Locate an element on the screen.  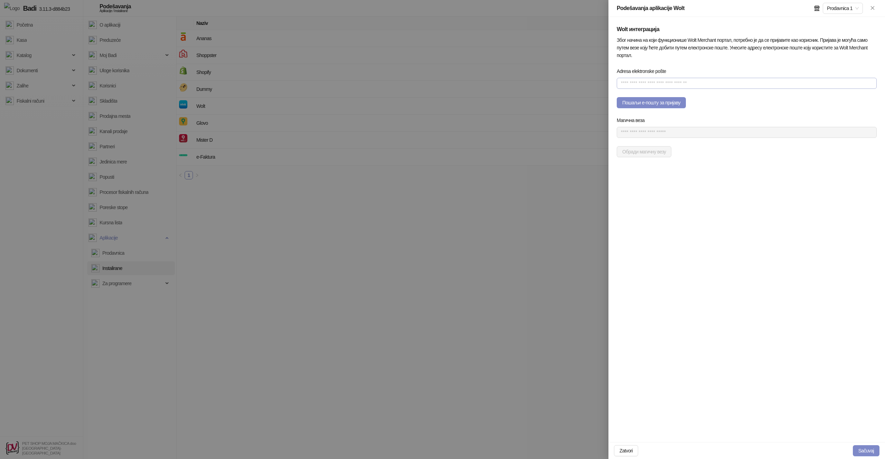
span: Prodavnica 1 is located at coordinates (843, 8).